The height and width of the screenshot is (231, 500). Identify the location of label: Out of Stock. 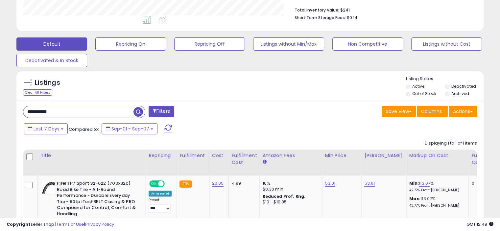
(424, 93).